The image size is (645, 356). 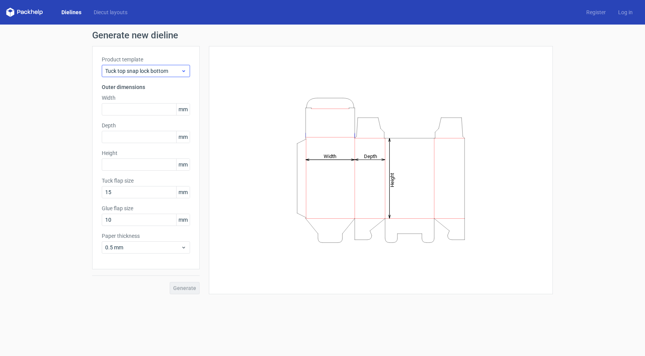 I want to click on a: Log in, so click(x=625, y=12).